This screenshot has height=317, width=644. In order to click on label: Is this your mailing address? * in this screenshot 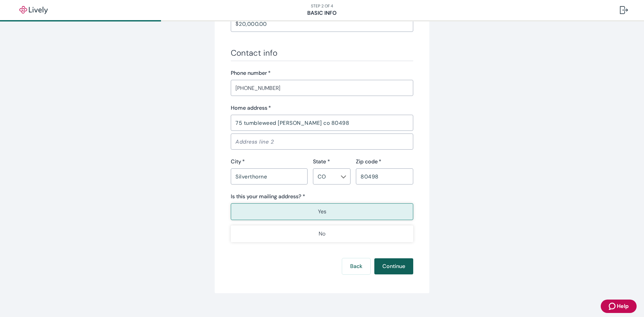, I will do `click(268, 197)`.